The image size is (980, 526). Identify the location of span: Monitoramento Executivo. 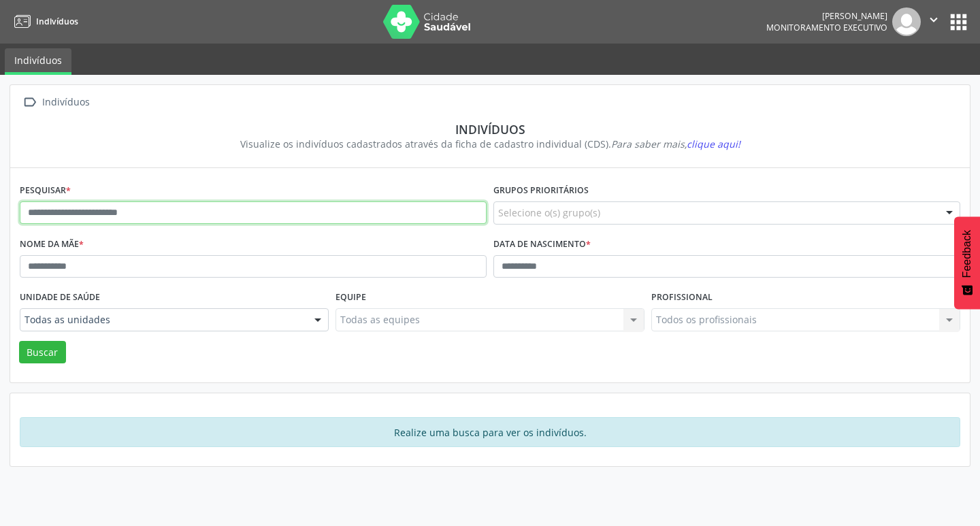
(827, 28).